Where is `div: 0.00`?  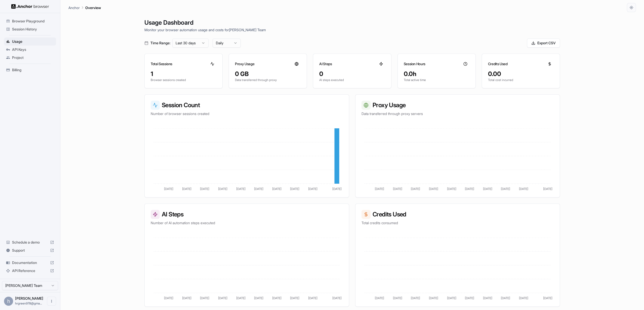 div: 0.00 is located at coordinates (521, 74).